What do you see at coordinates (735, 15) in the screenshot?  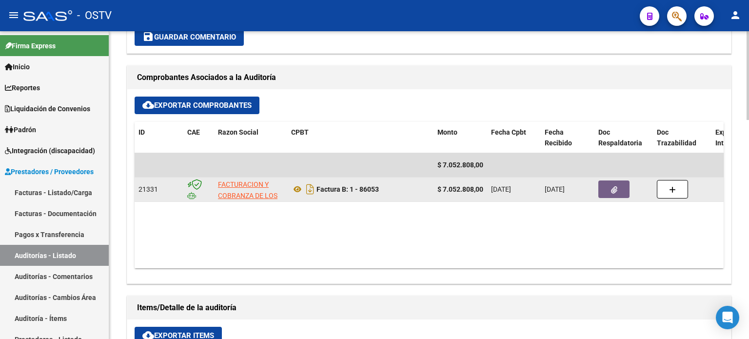 I see `mat-icon: person` at bounding box center [735, 15].